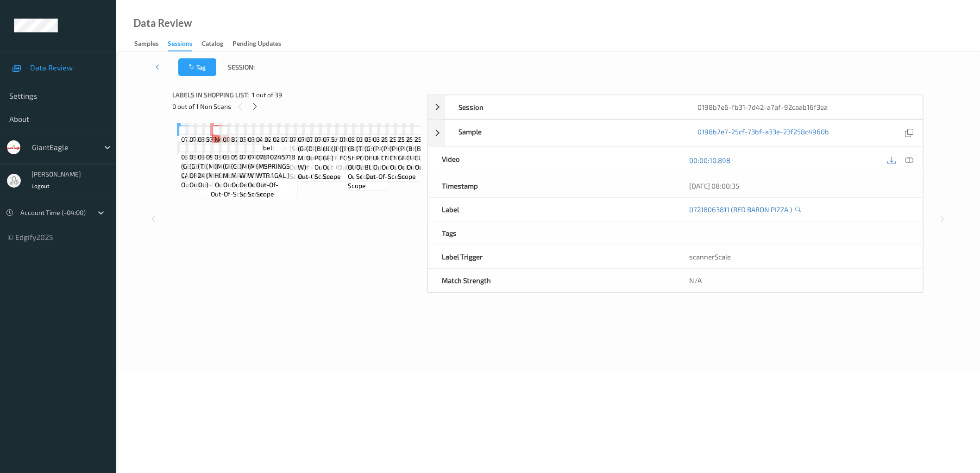 This screenshot has height=473, width=980. I want to click on div: Sample0198b7e7-25cf-73bf-a33e-23f258c4960b, so click(675, 133).